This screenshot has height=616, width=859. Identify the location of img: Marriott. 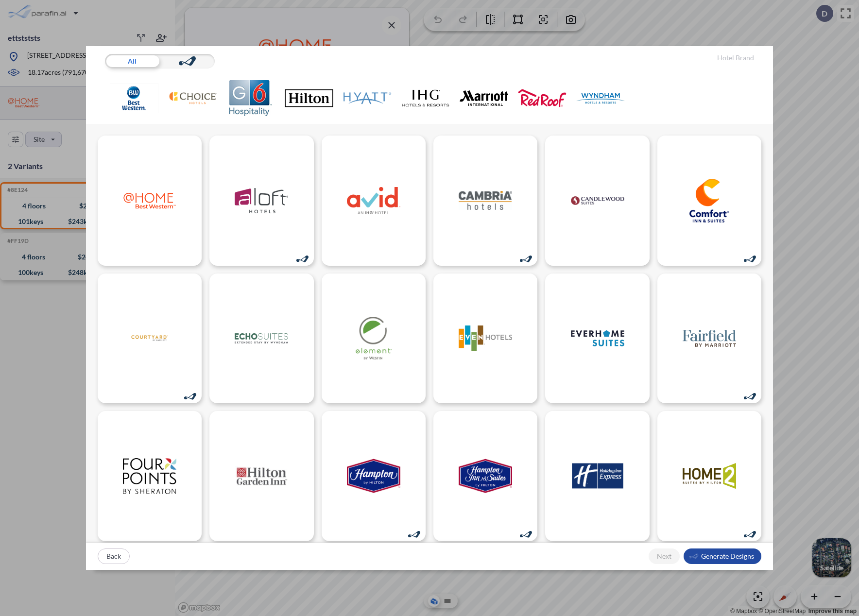
(483, 98).